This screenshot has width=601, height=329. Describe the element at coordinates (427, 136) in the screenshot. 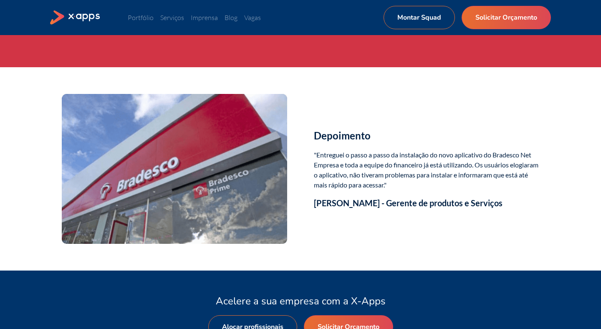

I see `h2: Depoimento` at that location.